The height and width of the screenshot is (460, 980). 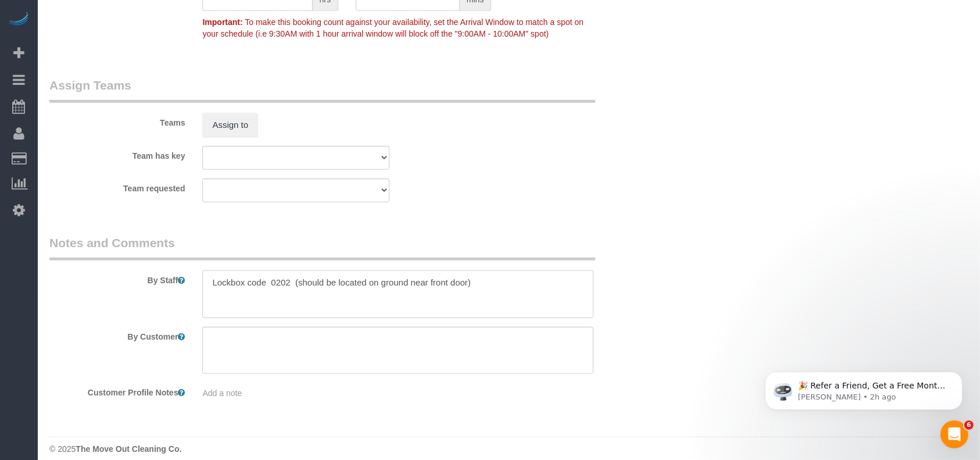 What do you see at coordinates (117, 186) in the screenshot?
I see `label: Team requested` at bounding box center [117, 186].